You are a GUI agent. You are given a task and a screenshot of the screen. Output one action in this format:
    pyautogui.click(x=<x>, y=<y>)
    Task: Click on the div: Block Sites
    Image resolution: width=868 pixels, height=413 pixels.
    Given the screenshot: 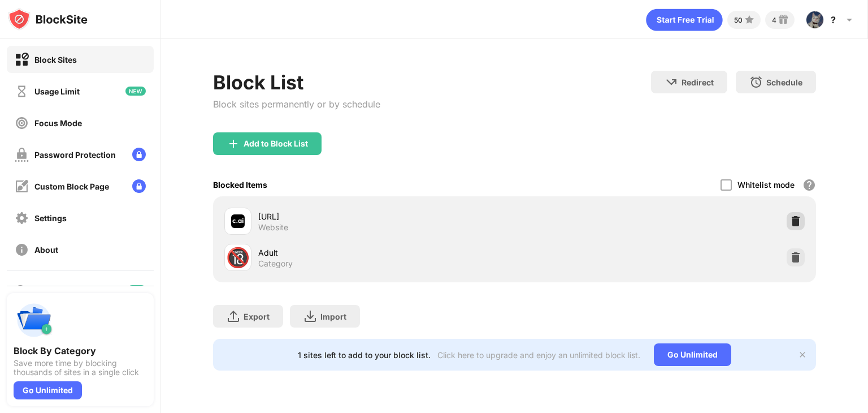 What is the action you would take?
    pyautogui.click(x=55, y=60)
    